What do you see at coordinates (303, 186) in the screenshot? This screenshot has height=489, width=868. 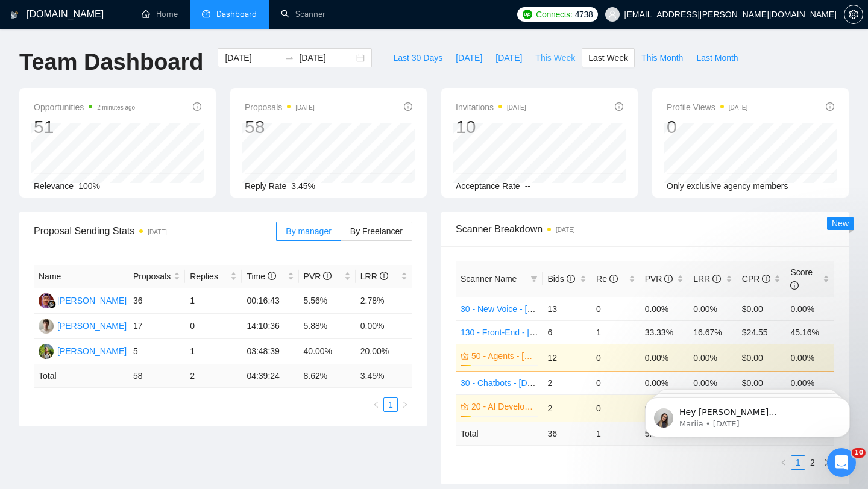 I see `span: 3.45%` at bounding box center [303, 186].